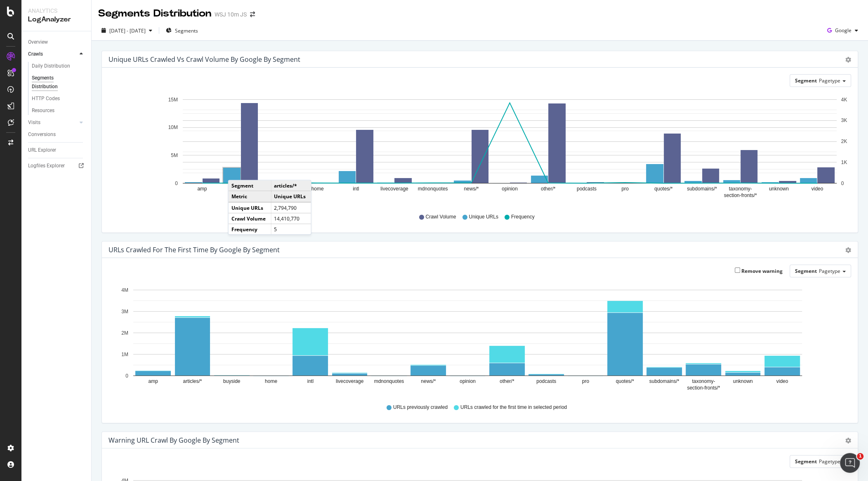  What do you see at coordinates (250, 218) in the screenshot?
I see `td: Crawl Volume` at bounding box center [250, 218].